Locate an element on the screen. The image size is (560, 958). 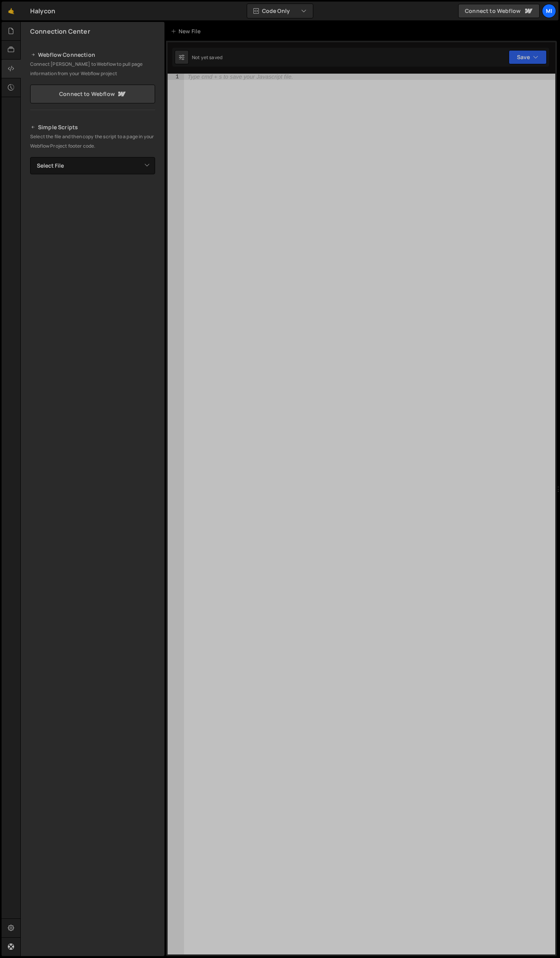
button: Code Only is located at coordinates (280, 11).